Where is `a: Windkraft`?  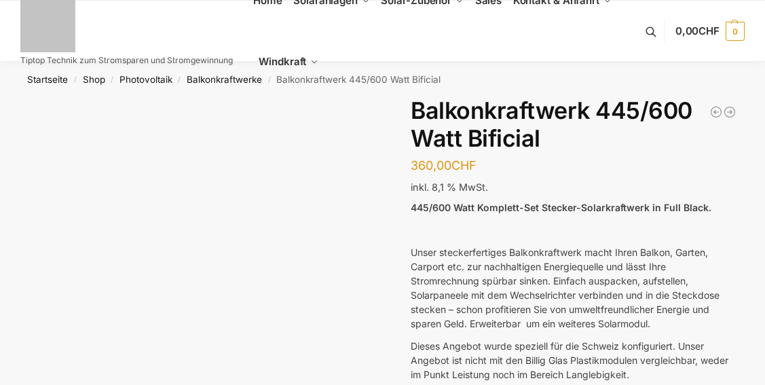 a: Windkraft is located at coordinates (288, 62).